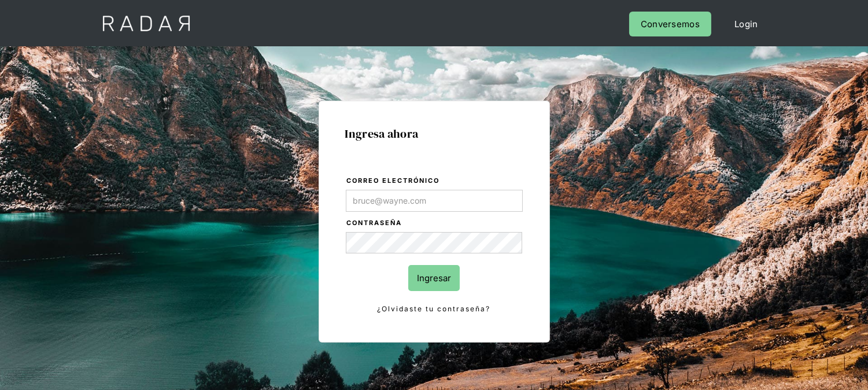 Image resolution: width=868 pixels, height=390 pixels. What do you see at coordinates (746, 24) in the screenshot?
I see `a: Login` at bounding box center [746, 24].